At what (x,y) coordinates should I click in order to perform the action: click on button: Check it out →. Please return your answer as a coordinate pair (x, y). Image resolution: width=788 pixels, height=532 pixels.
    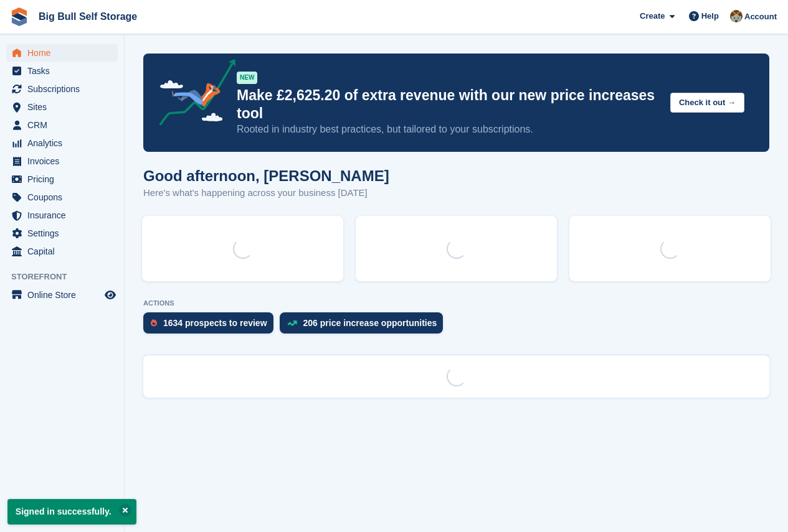
    Looking at the image, I should click on (706, 103).